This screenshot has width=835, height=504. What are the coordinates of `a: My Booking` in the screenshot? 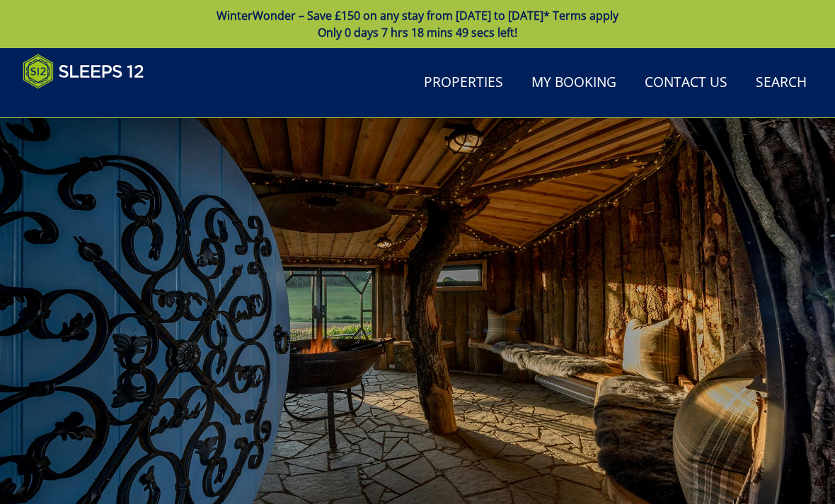 It's located at (573, 83).